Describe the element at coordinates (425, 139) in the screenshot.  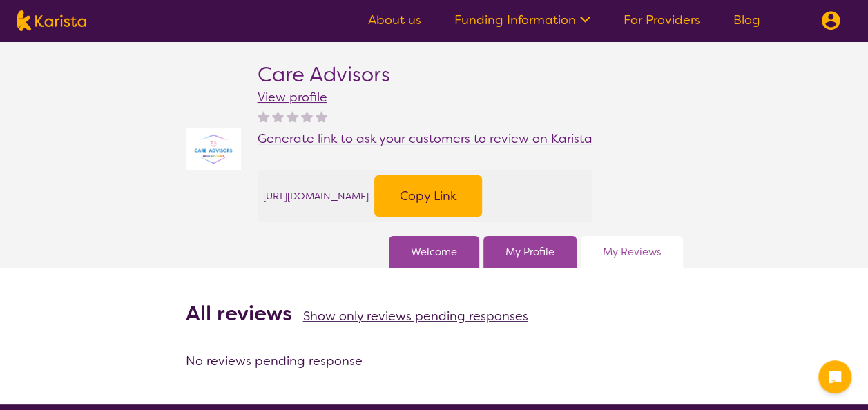
I see `a: Generate link to ask your customers to review on Karista` at that location.